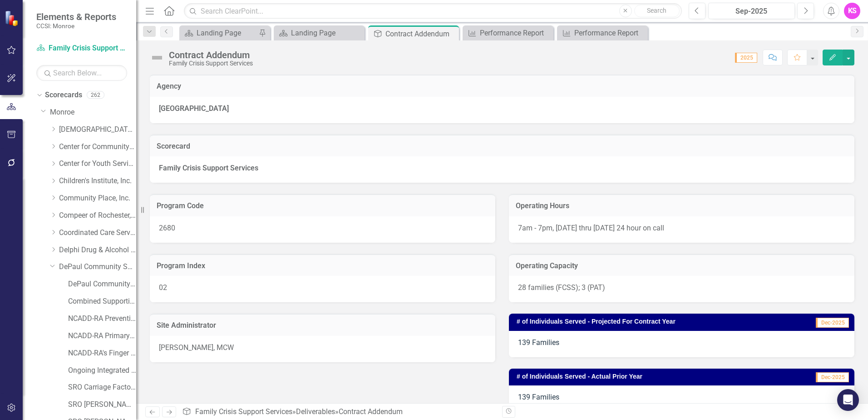 This screenshot has height=420, width=868. What do you see at coordinates (93, 112) in the screenshot?
I see `a: Monroe` at bounding box center [93, 112].